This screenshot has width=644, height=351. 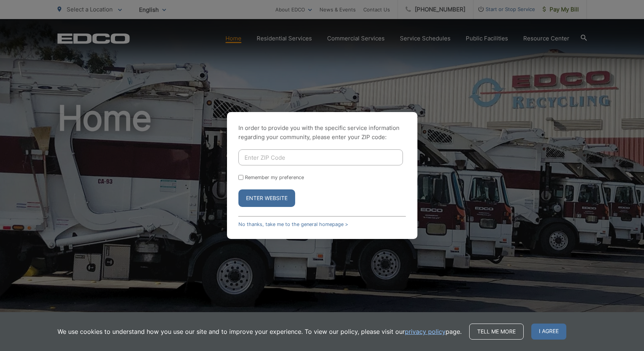 What do you see at coordinates (549, 331) in the screenshot?
I see `span: I agree` at bounding box center [549, 331].